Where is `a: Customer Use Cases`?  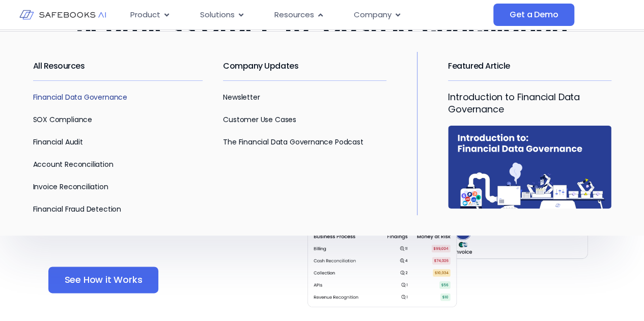 a: Customer Use Cases is located at coordinates (260, 120).